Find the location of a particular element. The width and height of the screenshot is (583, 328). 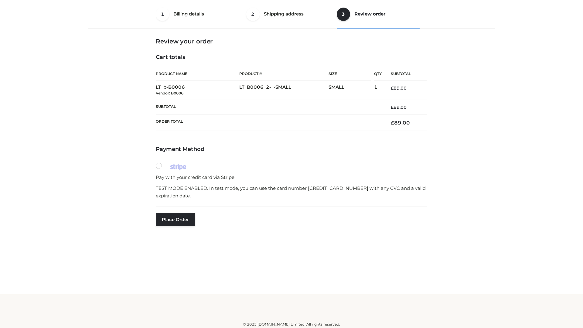

h4: Payment Method is located at coordinates (291, 149).